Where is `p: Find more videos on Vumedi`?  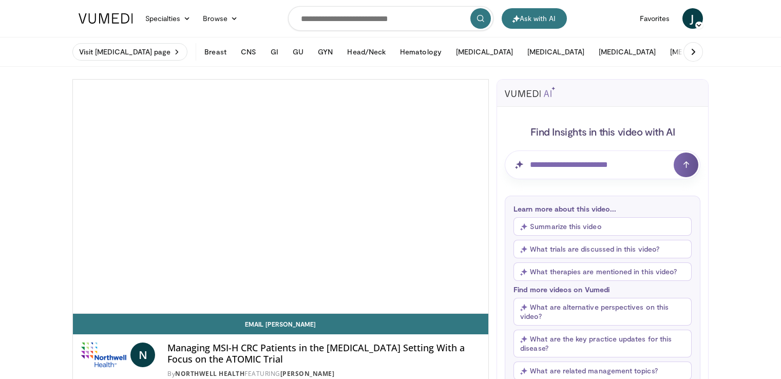
p: Find more videos on Vumedi is located at coordinates (602, 289).